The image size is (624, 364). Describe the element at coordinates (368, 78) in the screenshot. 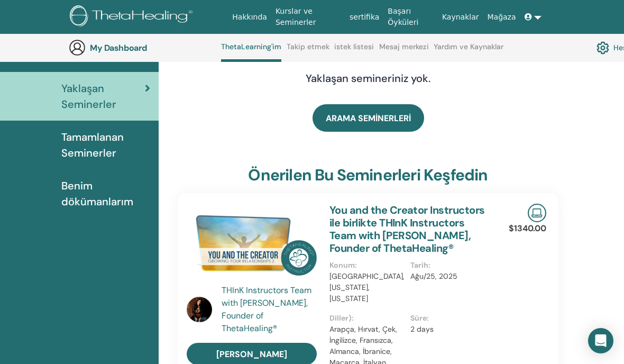

I see `h4: Yaklaşan semineriniz yok.` at that location.